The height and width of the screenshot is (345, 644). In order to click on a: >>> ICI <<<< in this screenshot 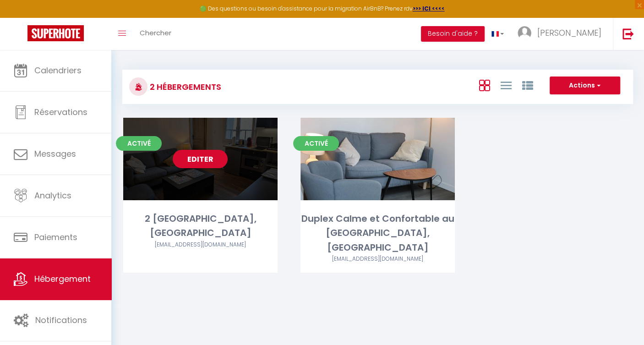, I will do `click(429, 8)`.